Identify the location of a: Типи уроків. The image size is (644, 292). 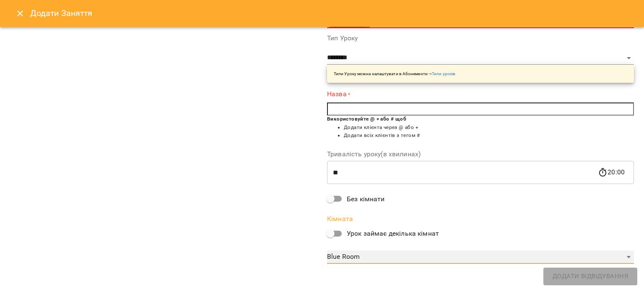
(444, 74).